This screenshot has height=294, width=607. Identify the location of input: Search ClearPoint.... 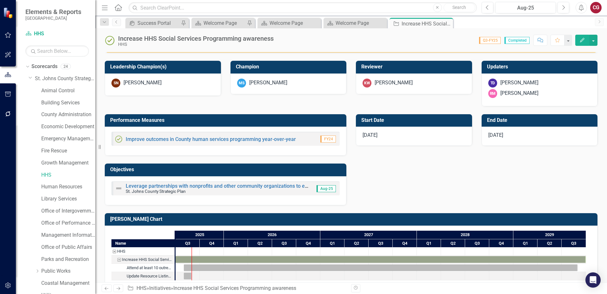
(303, 8).